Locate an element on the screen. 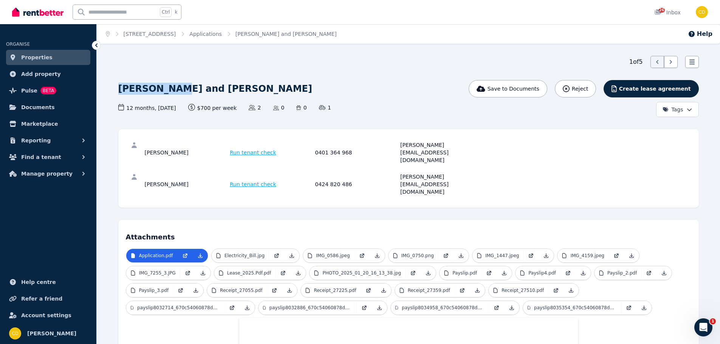 Image resolution: width=720 pixels, height=344 pixels. a: Refer a friend is located at coordinates (48, 299).